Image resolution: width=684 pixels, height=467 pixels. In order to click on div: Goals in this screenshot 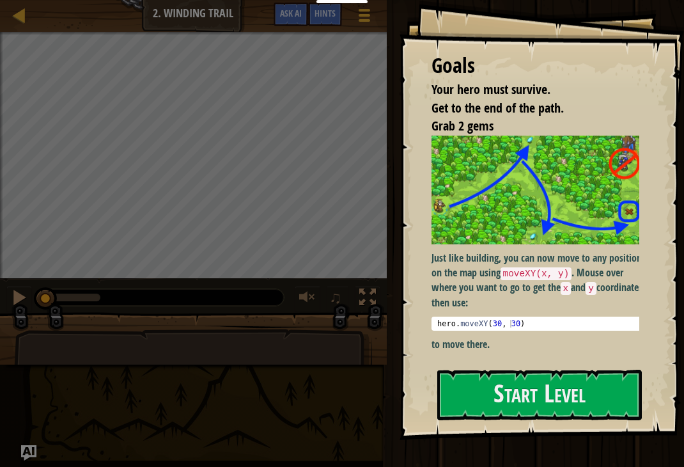, I will do `click(535, 66)`.